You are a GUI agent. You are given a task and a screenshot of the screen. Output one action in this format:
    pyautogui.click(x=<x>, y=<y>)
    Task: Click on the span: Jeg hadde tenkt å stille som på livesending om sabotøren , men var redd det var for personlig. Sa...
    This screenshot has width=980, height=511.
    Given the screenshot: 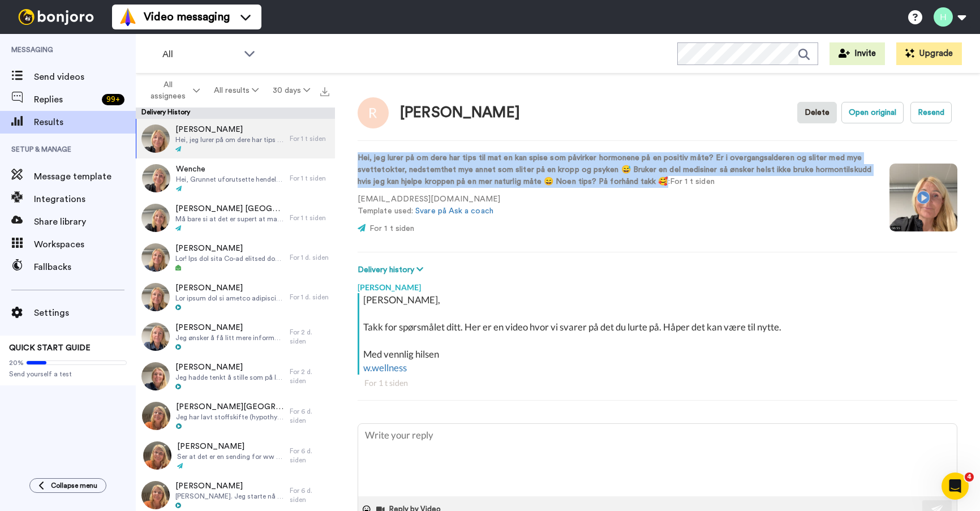 What is the action you would take?
    pyautogui.click(x=229, y=378)
    